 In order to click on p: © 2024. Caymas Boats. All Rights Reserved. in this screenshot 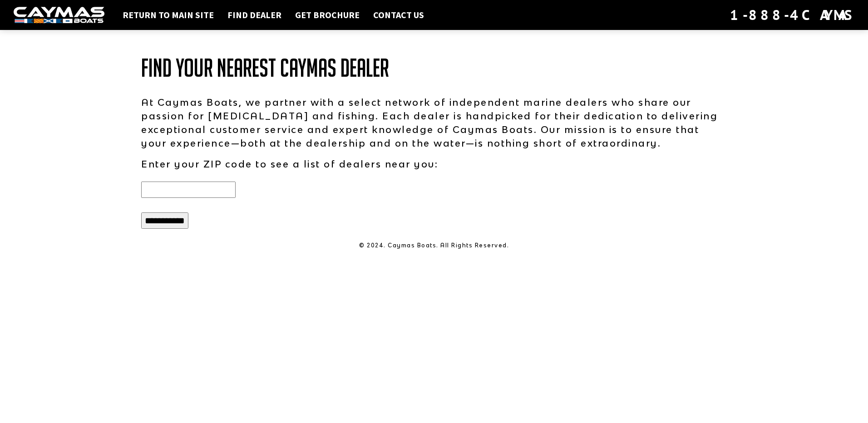, I will do `click(434, 246)`.